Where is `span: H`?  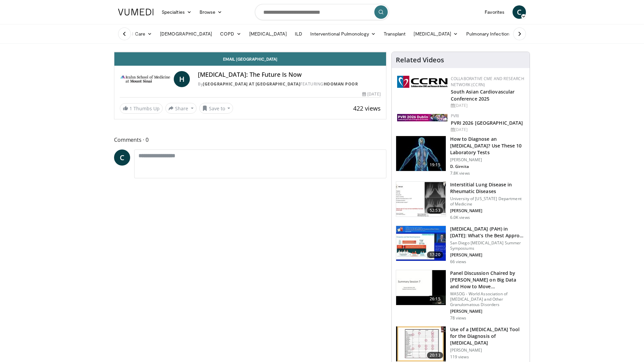
span: H is located at coordinates (182, 79).